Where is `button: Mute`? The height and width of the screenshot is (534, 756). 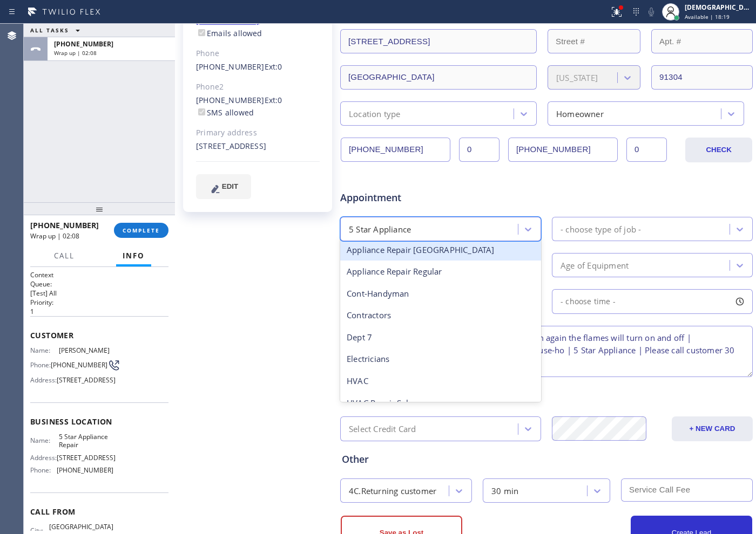 button: Mute is located at coordinates (651, 12).